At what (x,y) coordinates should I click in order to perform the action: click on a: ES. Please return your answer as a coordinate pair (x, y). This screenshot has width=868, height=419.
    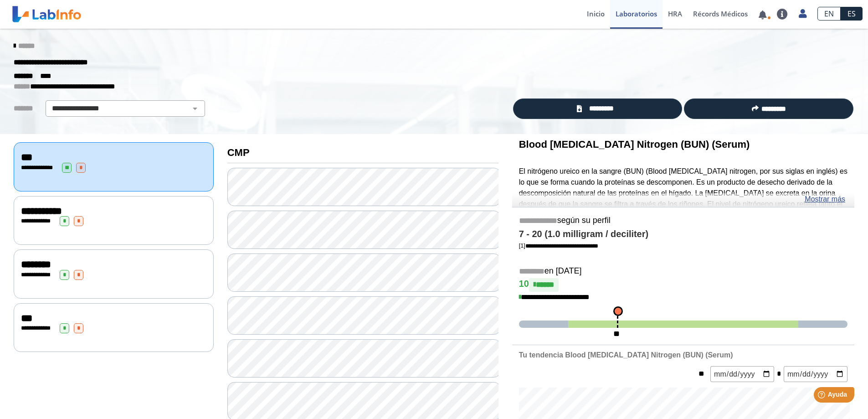
    Looking at the image, I should click on (852, 13).